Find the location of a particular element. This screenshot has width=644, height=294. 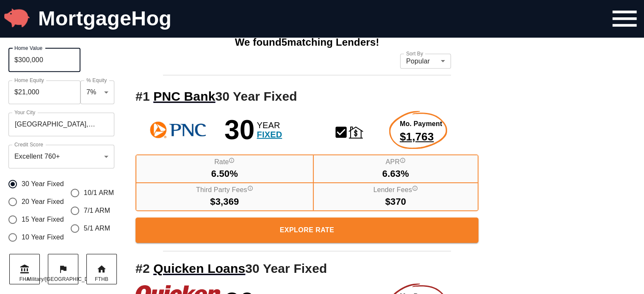

div: gender is located at coordinates (64, 211).